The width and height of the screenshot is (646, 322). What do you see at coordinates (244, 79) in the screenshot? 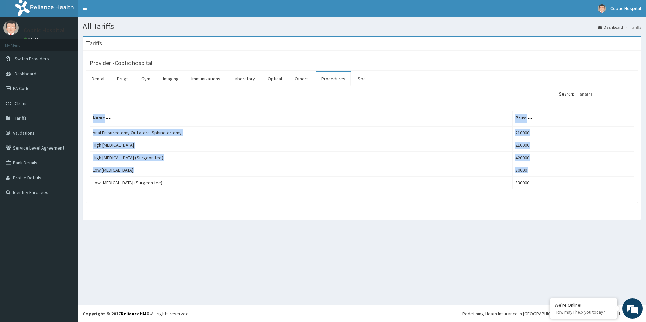
I see `a: Laboratory` at bounding box center [244, 79].